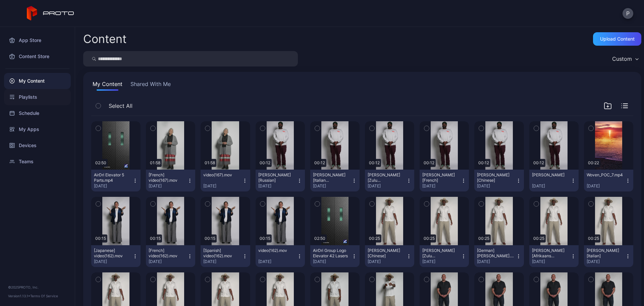  I want to click on button: My Content, so click(107, 85).